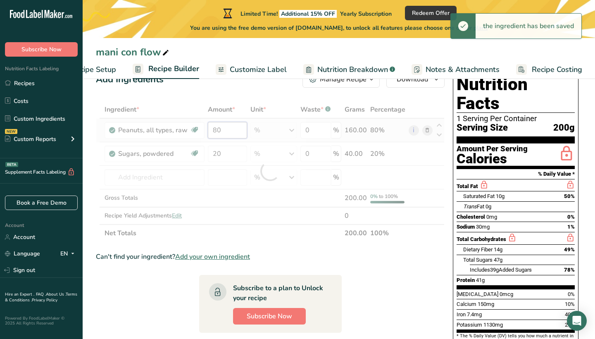  Describe the element at coordinates (56, 294) in the screenshot. I see `a: About Us .` at that location.